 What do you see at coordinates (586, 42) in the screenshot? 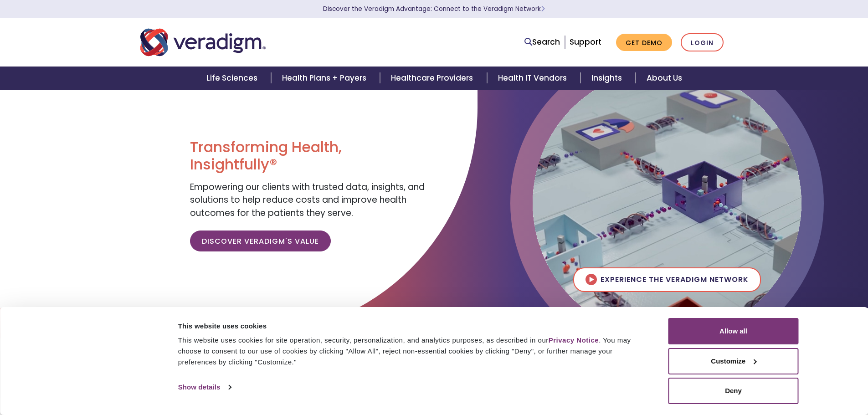
I see `a: Support` at bounding box center [586, 42].